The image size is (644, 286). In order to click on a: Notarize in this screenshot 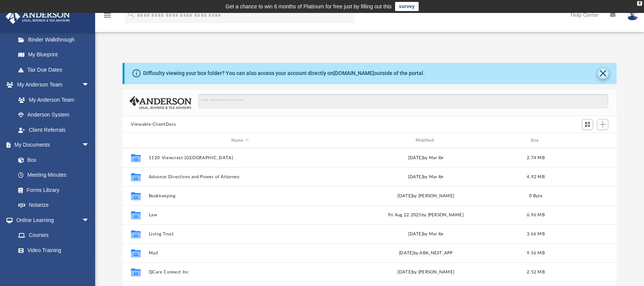, I will do `click(53, 206)`.